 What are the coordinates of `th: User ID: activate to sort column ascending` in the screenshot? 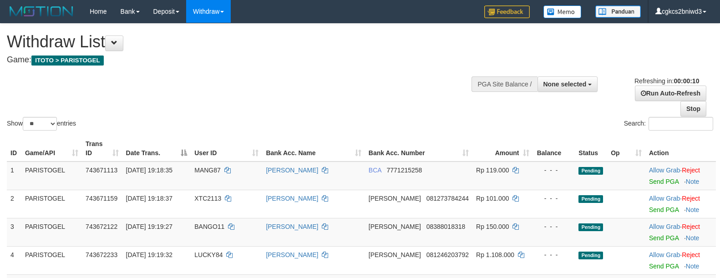 It's located at (226, 148).